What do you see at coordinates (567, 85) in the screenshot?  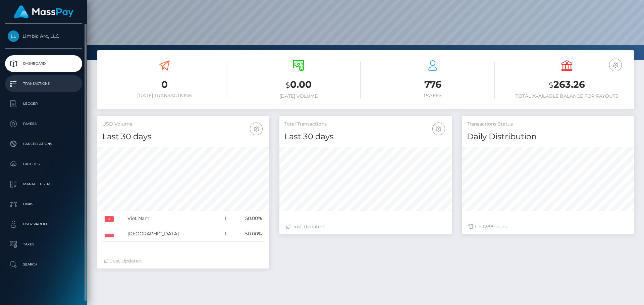 I see `h3: 263.26` at bounding box center [567, 85].